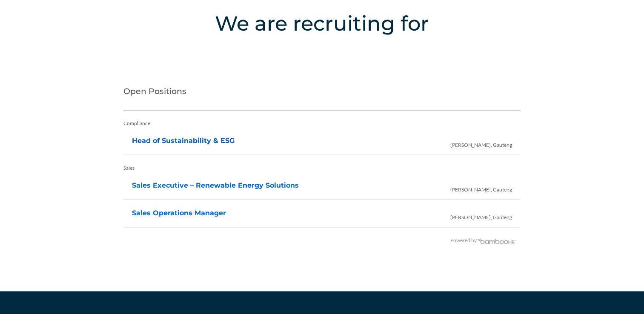  I want to click on a: Head of Sustainability & ESG, so click(183, 140).